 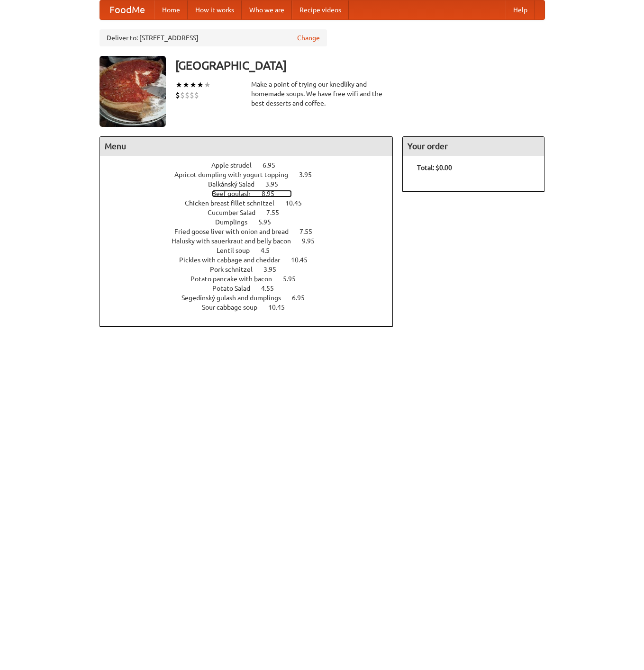 What do you see at coordinates (236, 298) in the screenshot?
I see `span: Segedínský gulash and dumplings` at bounding box center [236, 298].